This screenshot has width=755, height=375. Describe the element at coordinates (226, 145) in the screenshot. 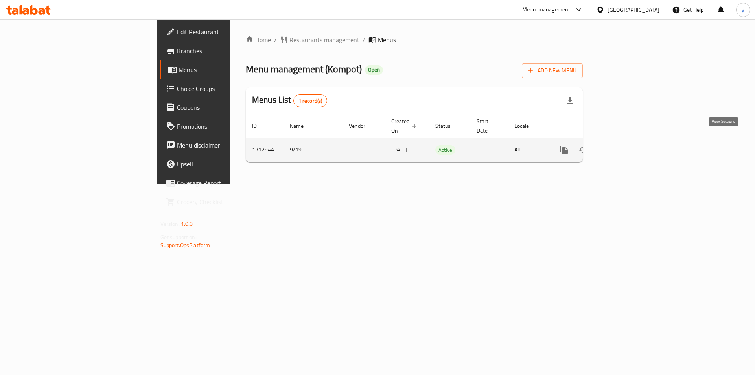

I see `span: Menu disclaimer` at that location.